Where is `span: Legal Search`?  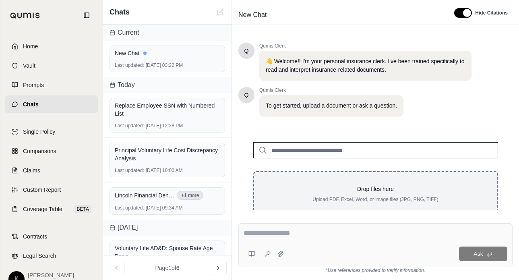 span: Legal Search is located at coordinates (39, 255).